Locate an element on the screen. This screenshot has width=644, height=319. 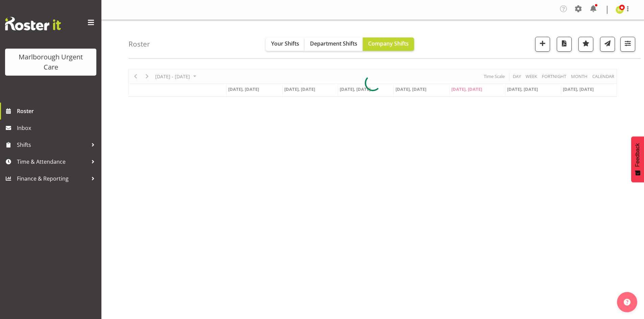
span: Roster is located at coordinates (57, 111).